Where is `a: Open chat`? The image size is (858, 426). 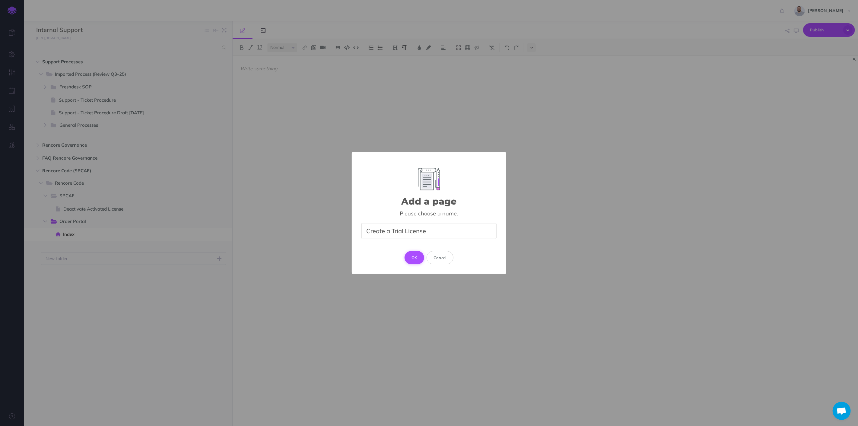
a: Open chat is located at coordinates (842, 411).